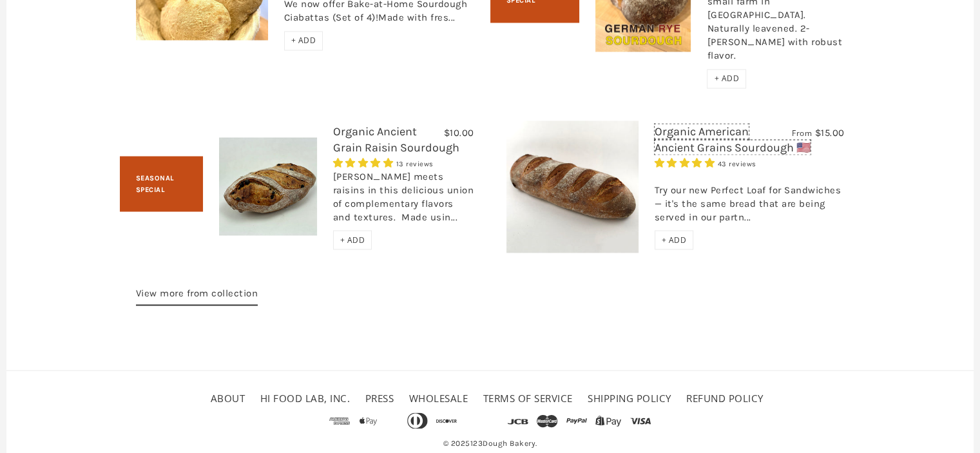  Describe the element at coordinates (737, 163) in the screenshot. I see `span: 43 reviews` at that location.